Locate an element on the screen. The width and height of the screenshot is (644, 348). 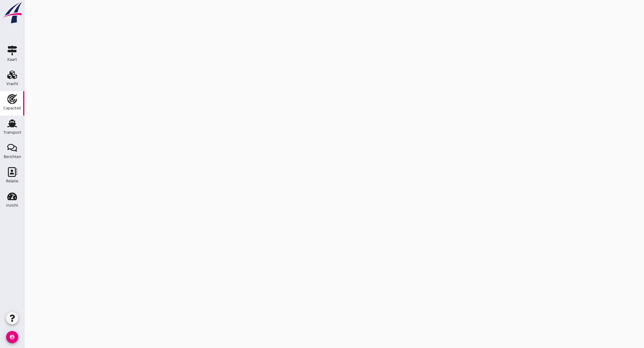
div: Inzicht is located at coordinates (12, 205).